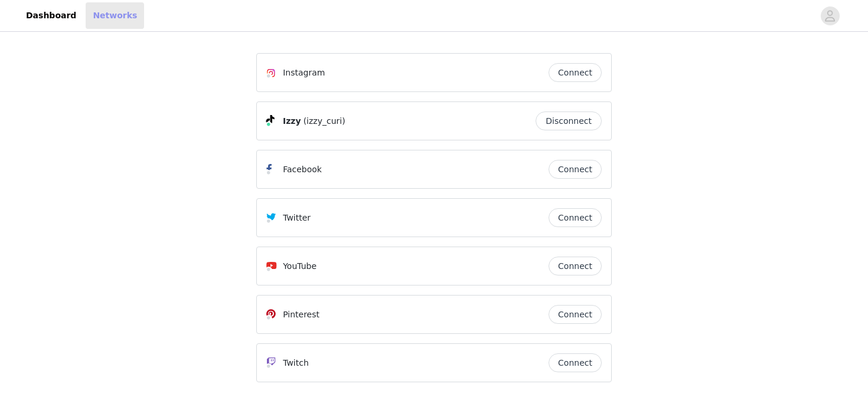 The height and width of the screenshot is (420, 868). Describe the element at coordinates (296, 363) in the screenshot. I see `p: Twitch` at that location.